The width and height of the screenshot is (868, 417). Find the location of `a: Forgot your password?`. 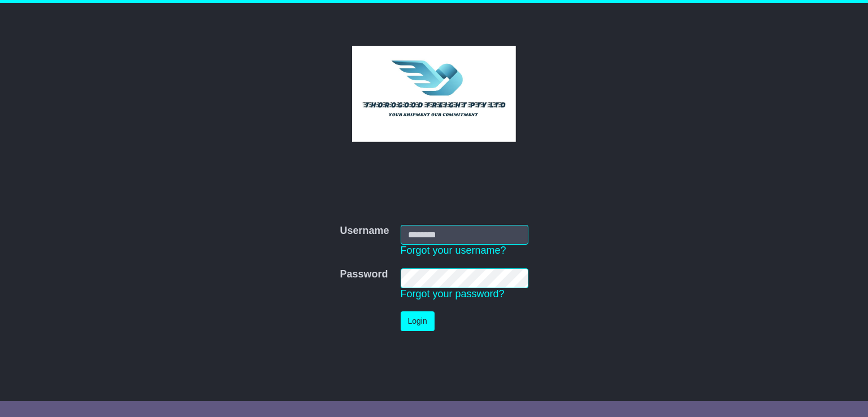

a: Forgot your password? is located at coordinates (453, 294).